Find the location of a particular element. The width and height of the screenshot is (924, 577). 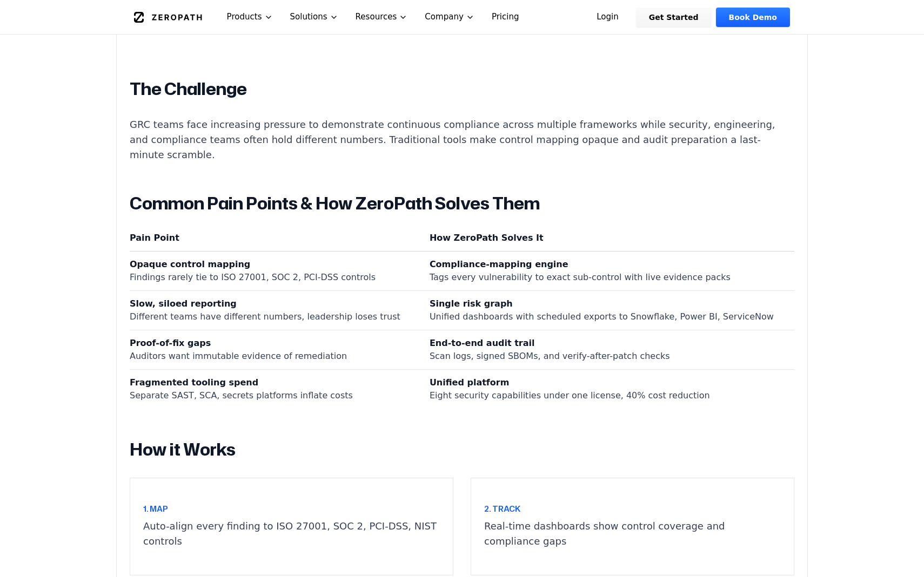

a: Get Started is located at coordinates (674, 17).